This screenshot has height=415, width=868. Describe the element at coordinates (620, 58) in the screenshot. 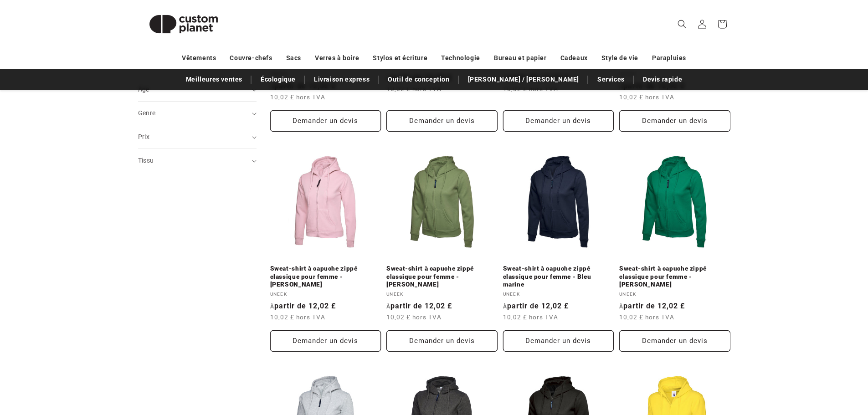

I see `a: Style de vie` at that location.